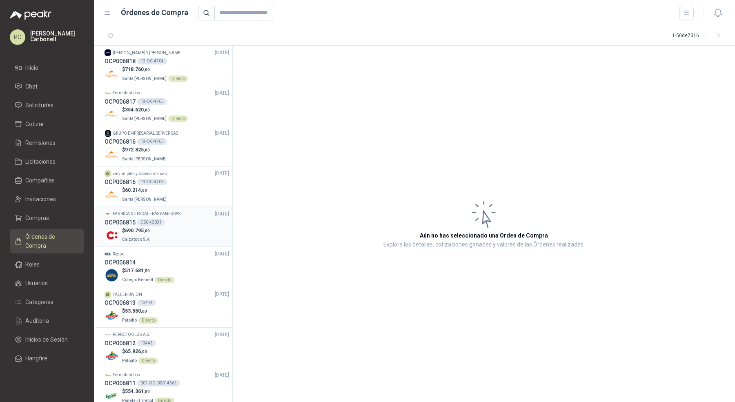  Describe the element at coordinates (47, 87) in the screenshot. I see `a: Chat` at that location.